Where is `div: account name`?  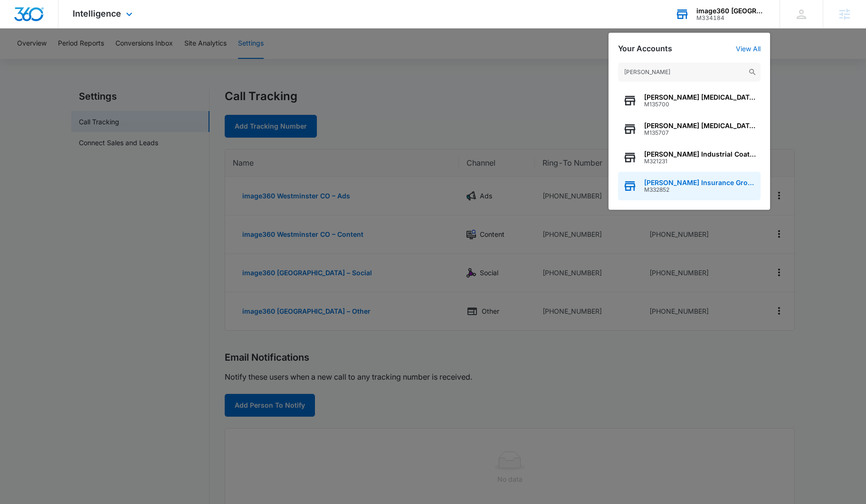 div: account name is located at coordinates (731, 11).